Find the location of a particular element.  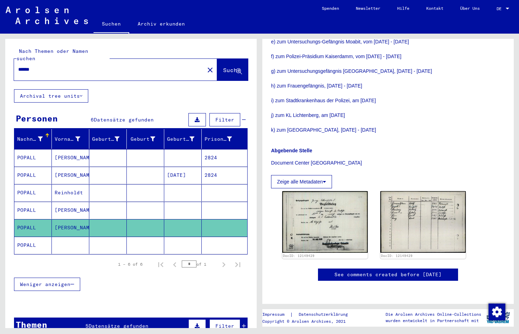

mat-cell: Reinholdt is located at coordinates (70, 193).